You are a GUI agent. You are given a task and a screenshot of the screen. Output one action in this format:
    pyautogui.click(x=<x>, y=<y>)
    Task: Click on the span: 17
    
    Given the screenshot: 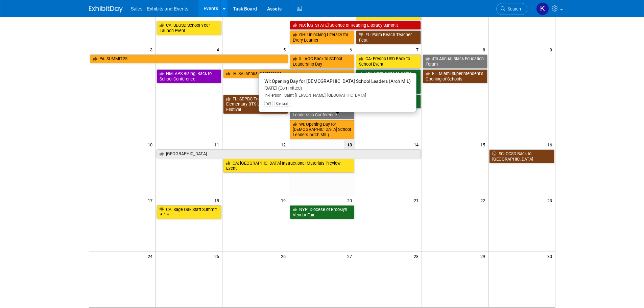 What is the action you would take?
    pyautogui.click(x=151, y=200)
    